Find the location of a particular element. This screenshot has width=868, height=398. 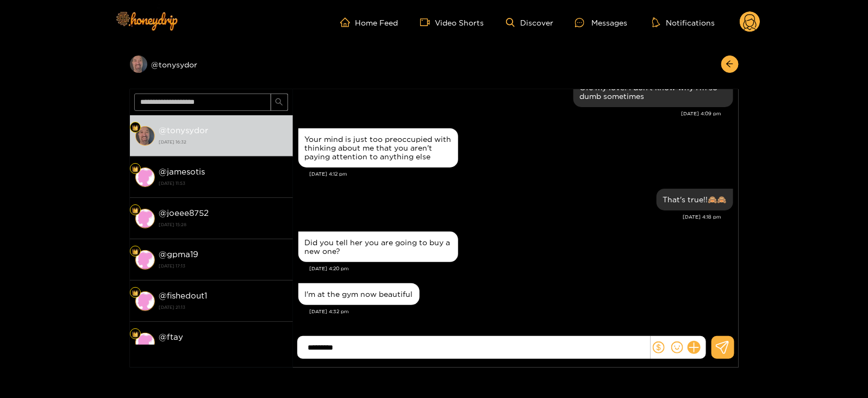

div: Ofc my love! I don't know why I'm so dumb sometimes is located at coordinates (653, 91).